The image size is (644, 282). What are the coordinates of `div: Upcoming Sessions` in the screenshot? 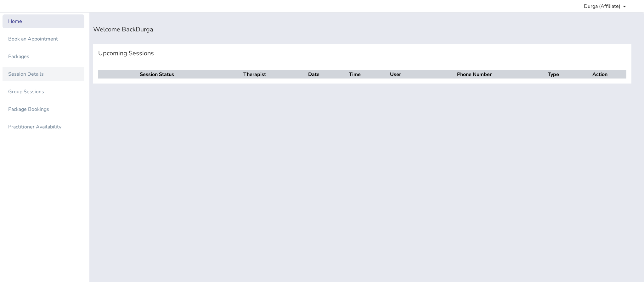 It's located at (362, 54).